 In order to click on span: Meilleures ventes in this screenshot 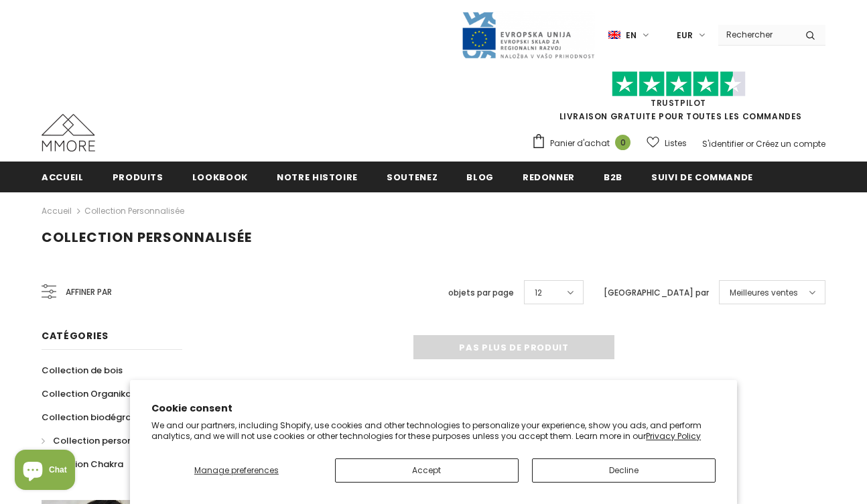, I will do `click(764, 293)`.